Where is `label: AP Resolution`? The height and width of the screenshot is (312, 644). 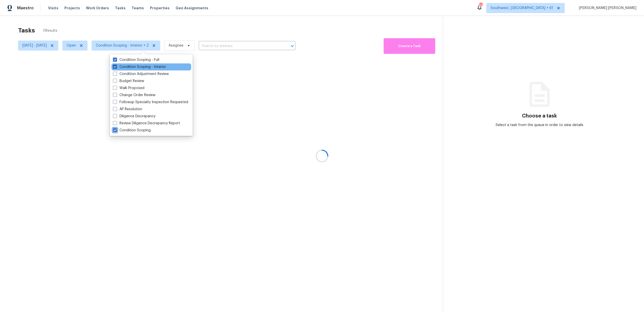
label: AP Resolution is located at coordinates (127, 109).